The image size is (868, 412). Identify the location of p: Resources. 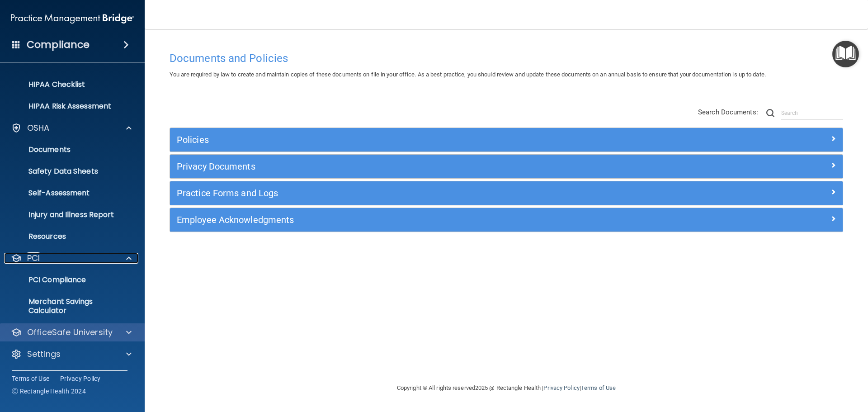
(67, 237).